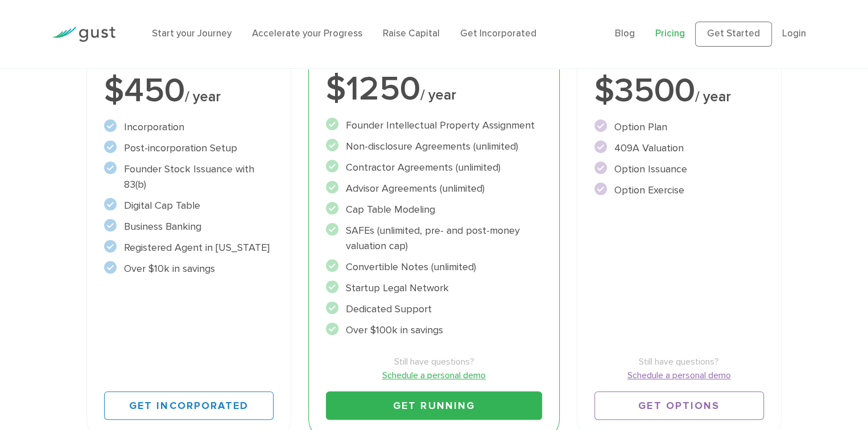 Image resolution: width=868 pixels, height=430 pixels. I want to click on li: Advisor Agreements (unlimited), so click(434, 188).